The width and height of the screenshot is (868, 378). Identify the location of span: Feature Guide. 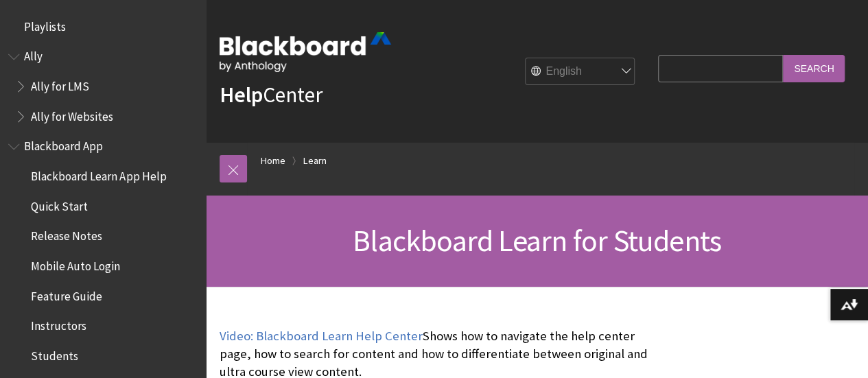
(67, 293).